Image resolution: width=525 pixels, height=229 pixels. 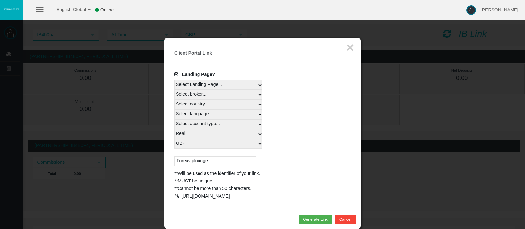 What do you see at coordinates (107, 10) in the screenshot?
I see `span: Online` at bounding box center [107, 10].